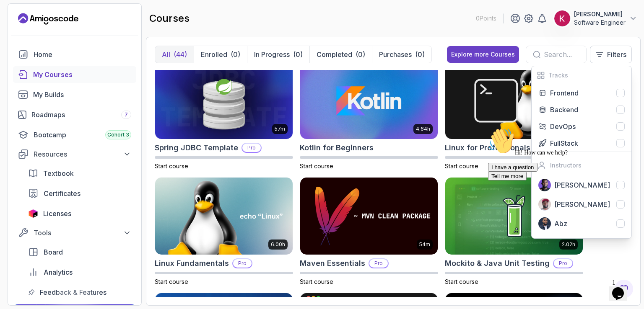 The width and height of the screenshot is (644, 309). I want to click on a: feedback, so click(79, 292).